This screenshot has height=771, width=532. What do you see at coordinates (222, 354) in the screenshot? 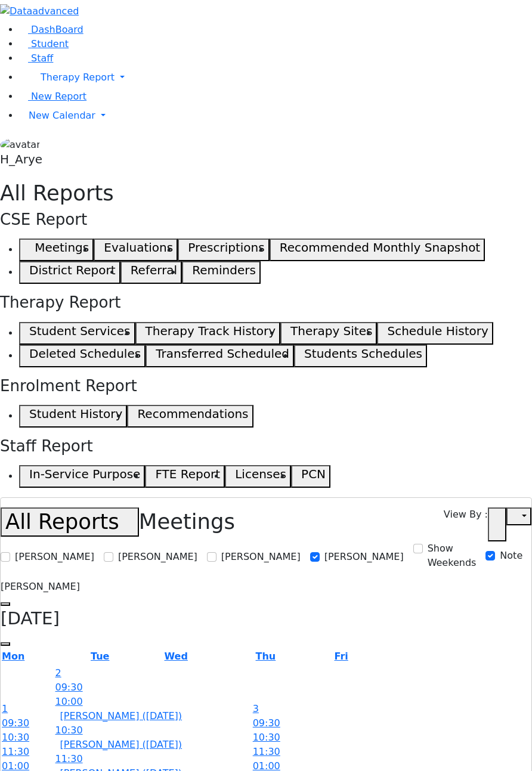
I see `h5: Transferred Scheduled` at bounding box center [222, 354].